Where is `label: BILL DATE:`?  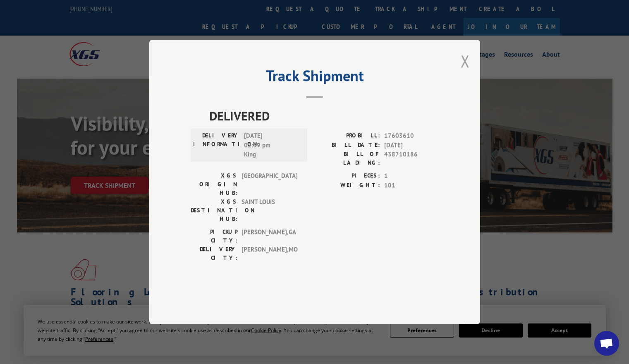 label: BILL DATE: is located at coordinates (347, 145).